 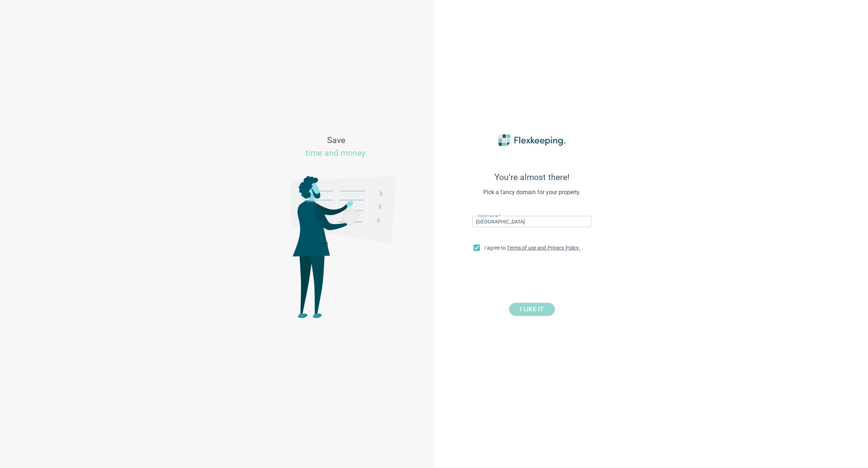 What do you see at coordinates (336, 153) in the screenshot?
I see `span: time and money.` at bounding box center [336, 153].